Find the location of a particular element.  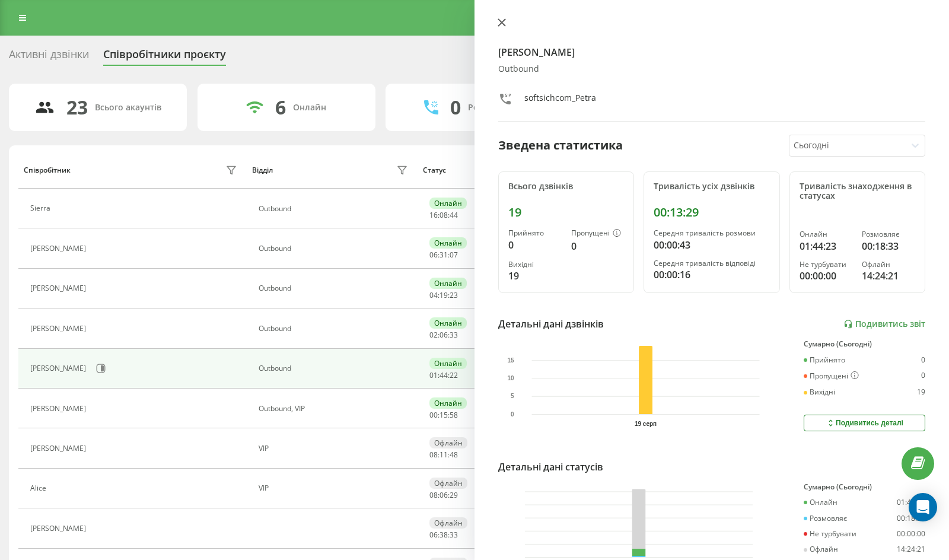

div: Прийнято is located at coordinates (824, 360).